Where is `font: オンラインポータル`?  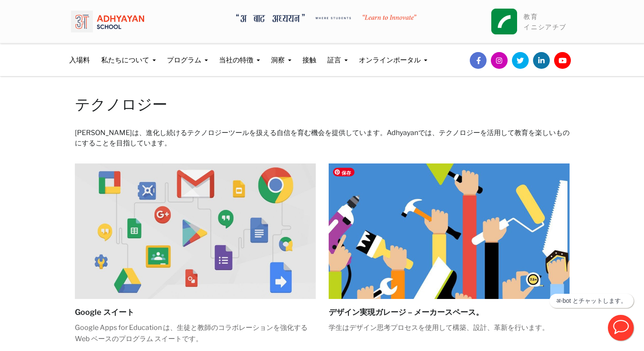
font: オンラインポータル is located at coordinates (390, 60).